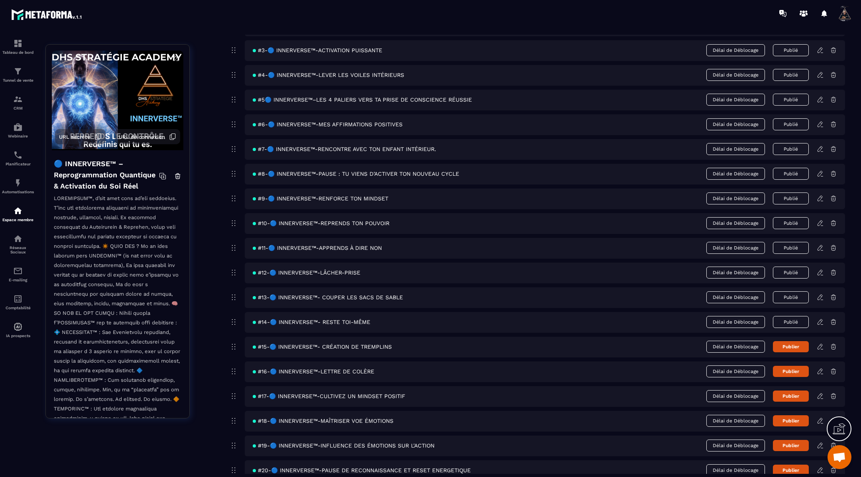 The width and height of the screenshot is (861, 477). What do you see at coordinates (18, 302) in the screenshot?
I see `a: accountantaccountantComptabilité` at bounding box center [18, 302].